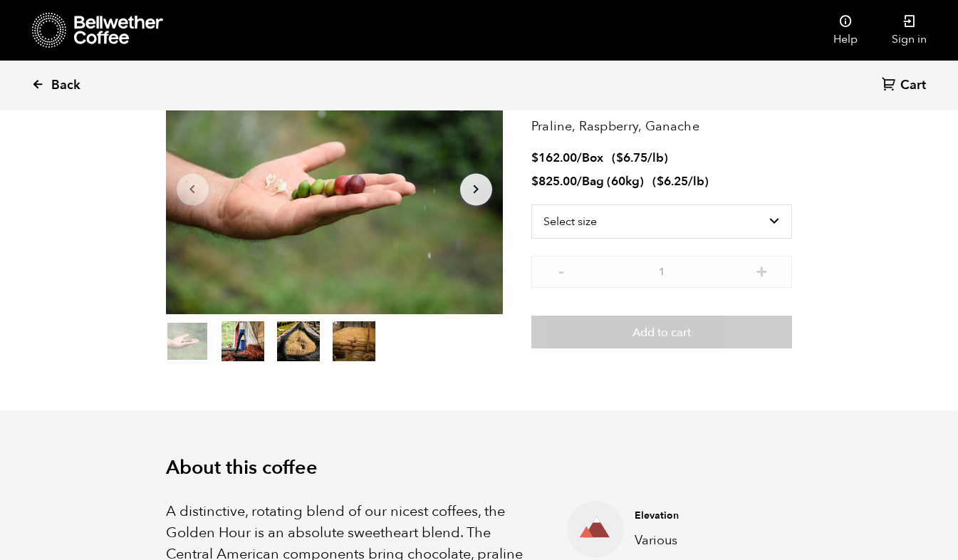 Image resolution: width=958 pixels, height=560 pixels. Describe the element at coordinates (662, 126) in the screenshot. I see `p: Praline, Raspberry, Ganache` at that location.